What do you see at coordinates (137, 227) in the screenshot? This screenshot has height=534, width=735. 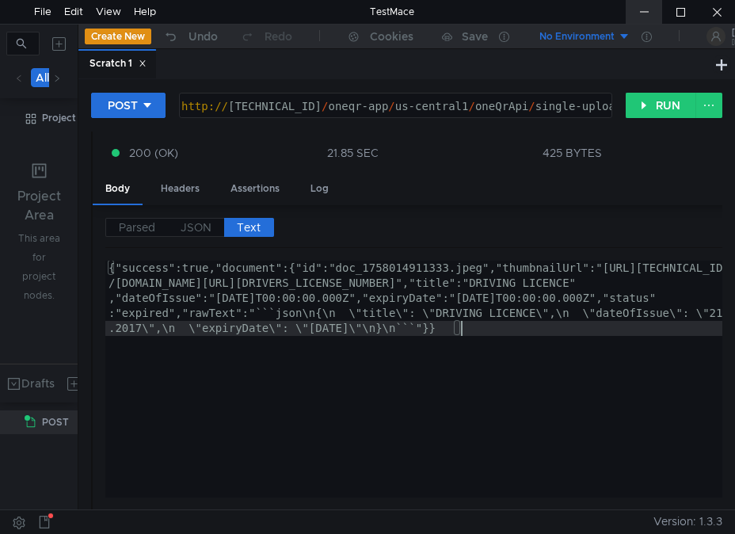 I see `span: Parsed` at bounding box center [137, 227].